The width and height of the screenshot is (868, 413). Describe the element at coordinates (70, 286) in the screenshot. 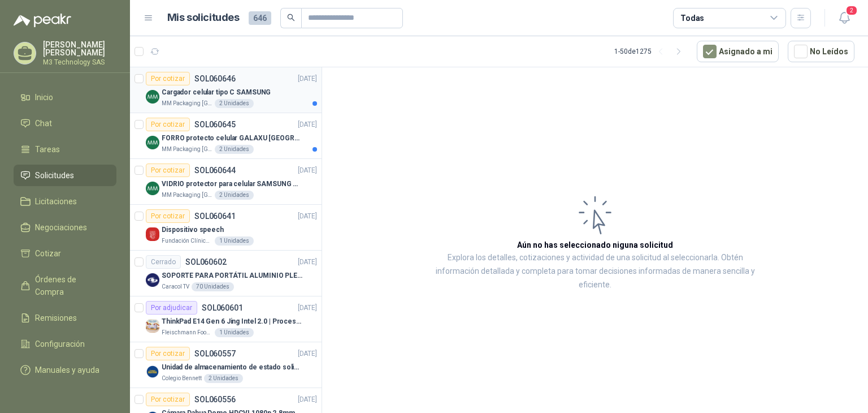

I see `span: Órdenes de Compra` at that location.